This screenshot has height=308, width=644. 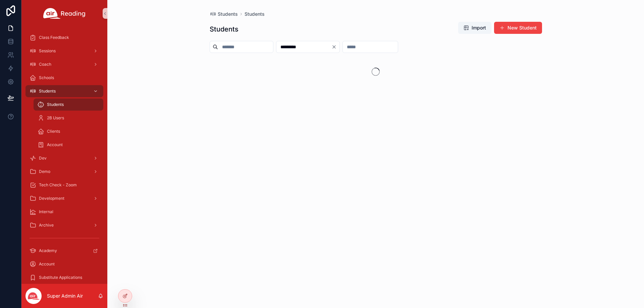 I want to click on a: 2B Users, so click(x=69, y=118).